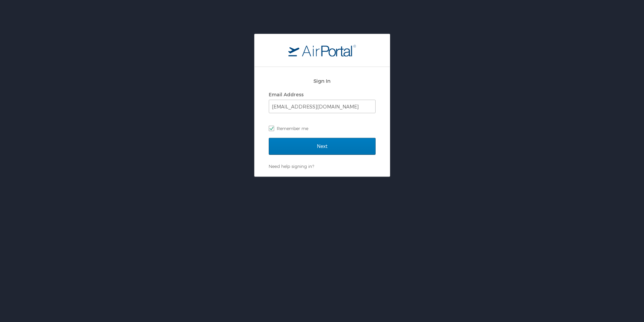  What do you see at coordinates (322, 81) in the screenshot?
I see `h2: Sign In` at bounding box center [322, 81].